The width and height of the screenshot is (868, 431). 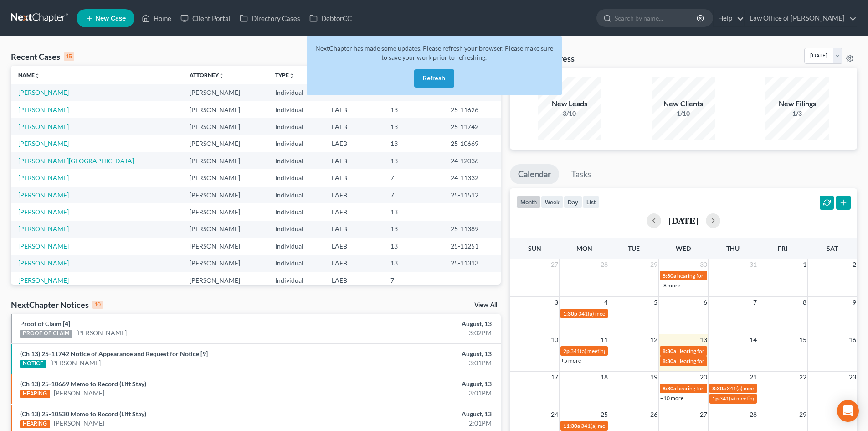 I want to click on div: 1/3, so click(x=798, y=113).